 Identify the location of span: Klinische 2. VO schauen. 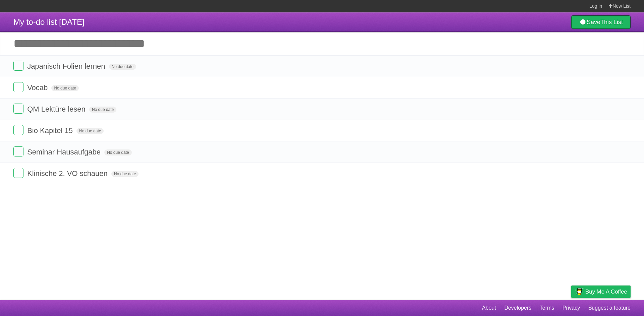
(68, 173).